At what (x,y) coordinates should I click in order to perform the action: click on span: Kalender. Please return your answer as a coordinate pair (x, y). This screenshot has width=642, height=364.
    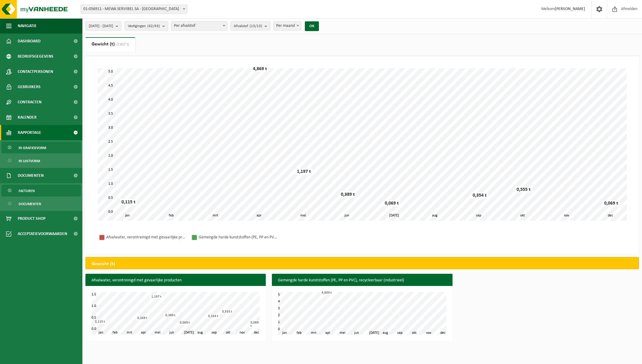
    Looking at the image, I should click on (27, 118).